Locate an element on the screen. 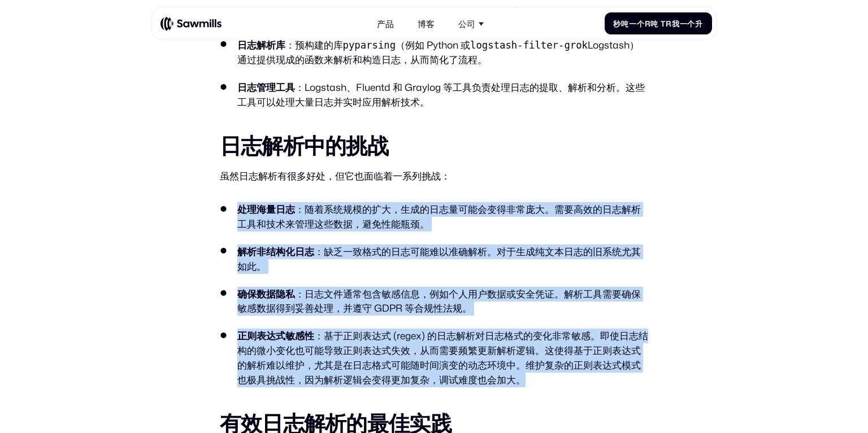  font: 确保数据隐私 is located at coordinates (266, 294).